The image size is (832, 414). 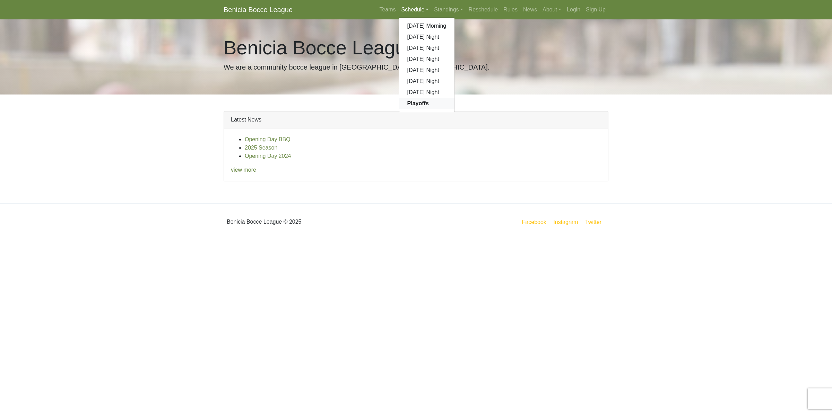 What do you see at coordinates (243, 170) in the screenshot?
I see `a: view more` at bounding box center [243, 170].